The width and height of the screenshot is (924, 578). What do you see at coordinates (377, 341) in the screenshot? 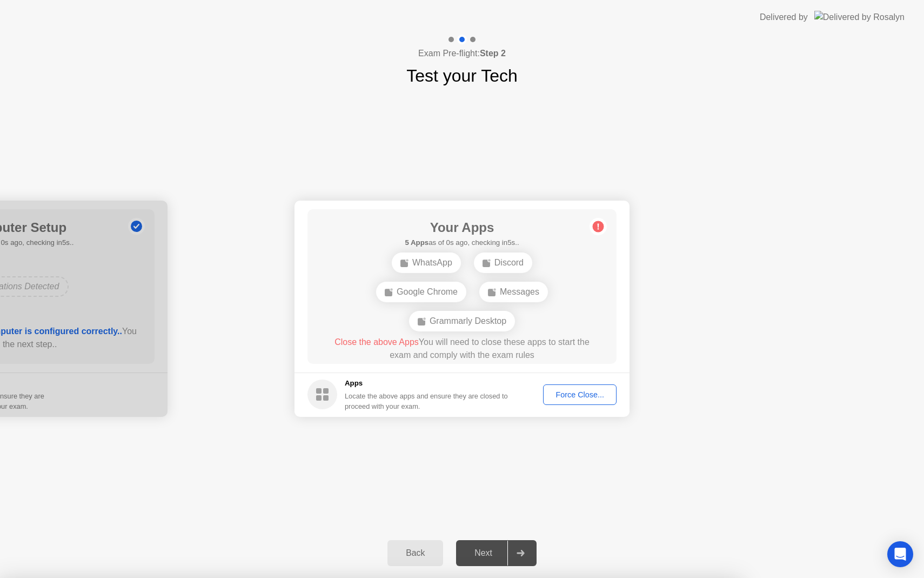
I see `span: Close the above Apps` at bounding box center [377, 341].